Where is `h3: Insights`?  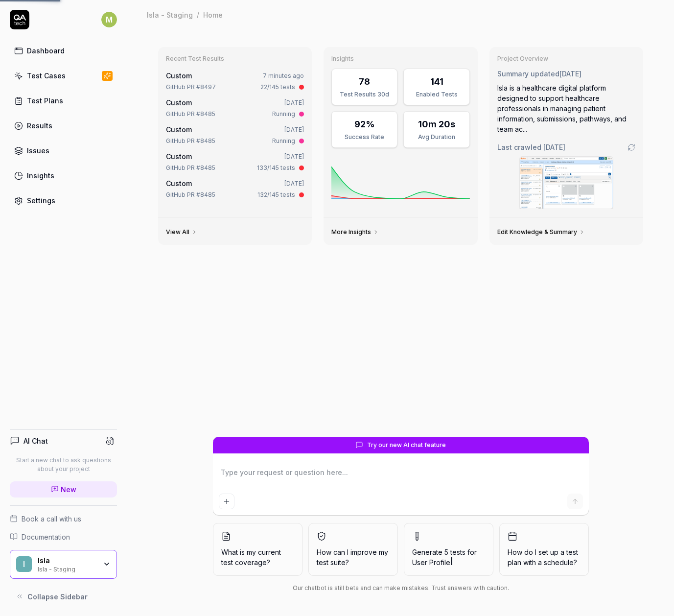
h3: Insights is located at coordinates (401, 59).